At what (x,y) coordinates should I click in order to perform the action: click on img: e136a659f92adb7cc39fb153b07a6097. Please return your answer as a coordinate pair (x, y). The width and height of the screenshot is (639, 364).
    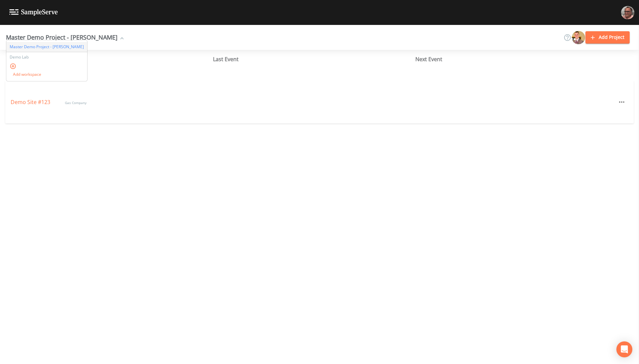
    Looking at the image, I should click on (579, 37).